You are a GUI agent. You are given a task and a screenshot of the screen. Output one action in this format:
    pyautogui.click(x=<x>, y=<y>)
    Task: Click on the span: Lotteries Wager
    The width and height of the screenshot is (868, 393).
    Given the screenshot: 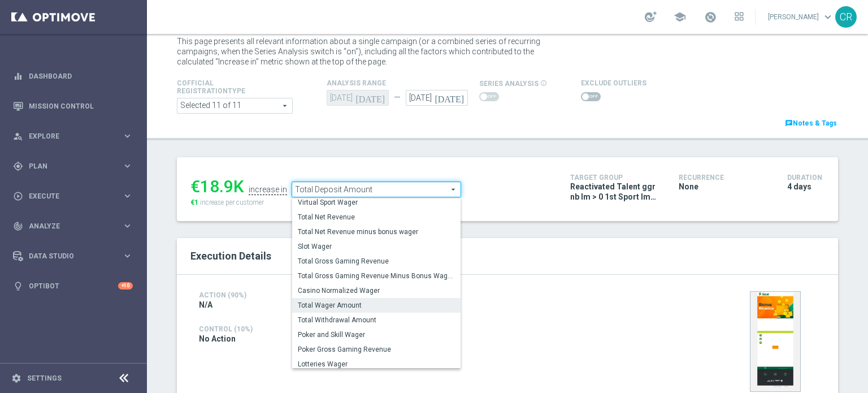 What is the action you would take?
    pyautogui.click(x=376, y=364)
    